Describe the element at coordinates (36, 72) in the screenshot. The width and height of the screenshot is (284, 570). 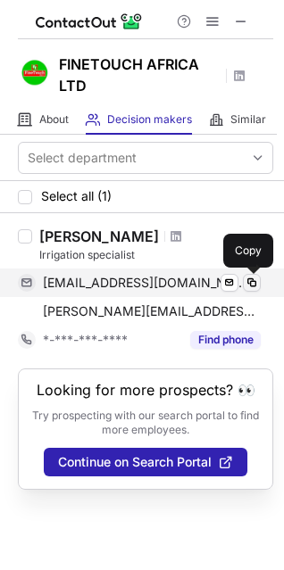
I see `img: c9835c74d103633b80fe577f8b1f151f` at that location.